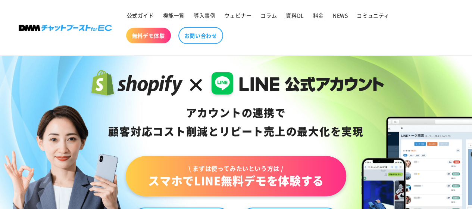  What do you see at coordinates (201, 35) in the screenshot?
I see `span: お問い合わせ` at bounding box center [201, 35].